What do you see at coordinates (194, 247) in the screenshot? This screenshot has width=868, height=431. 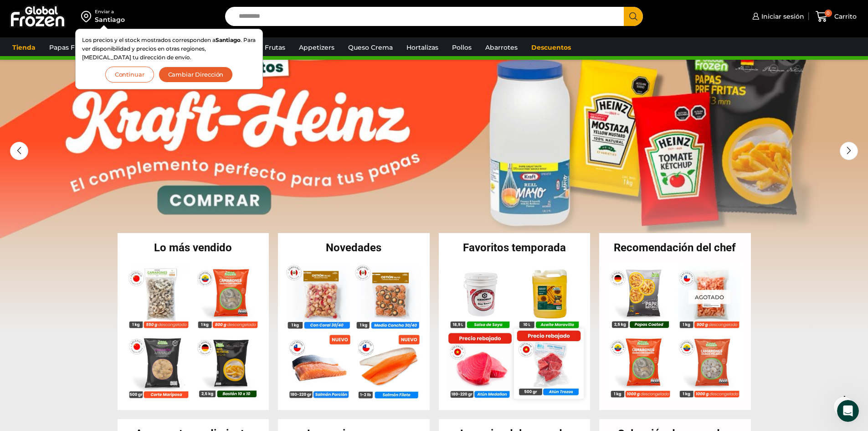 I see `h2: Lo más vendido` at bounding box center [194, 247].